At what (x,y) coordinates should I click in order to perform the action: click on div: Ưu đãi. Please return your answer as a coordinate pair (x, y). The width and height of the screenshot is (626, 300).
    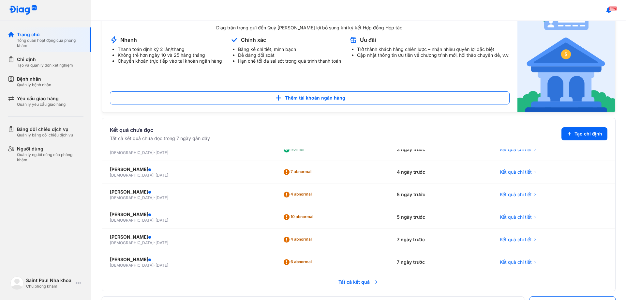
    Looking at the image, I should click on (368, 40).